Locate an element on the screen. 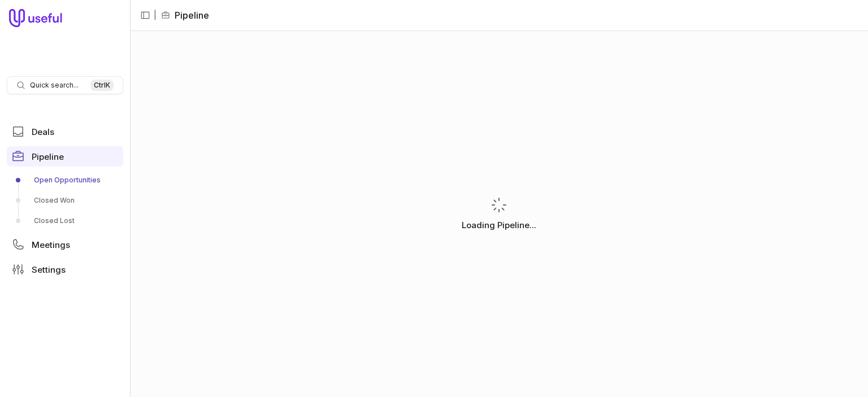 Image resolution: width=868 pixels, height=397 pixels. a: Deals is located at coordinates (65, 132).